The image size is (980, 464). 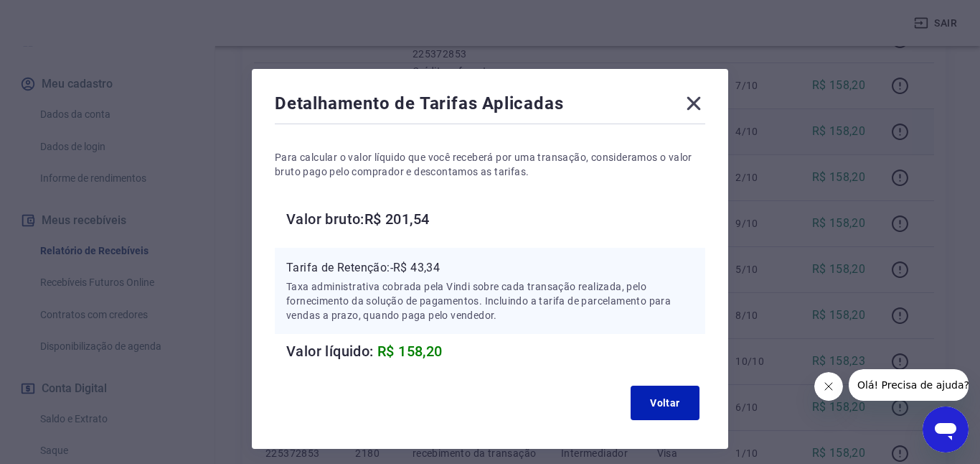 What do you see at coordinates (496, 351) in the screenshot?
I see `h6: Valor líquido:` at bounding box center [496, 351].